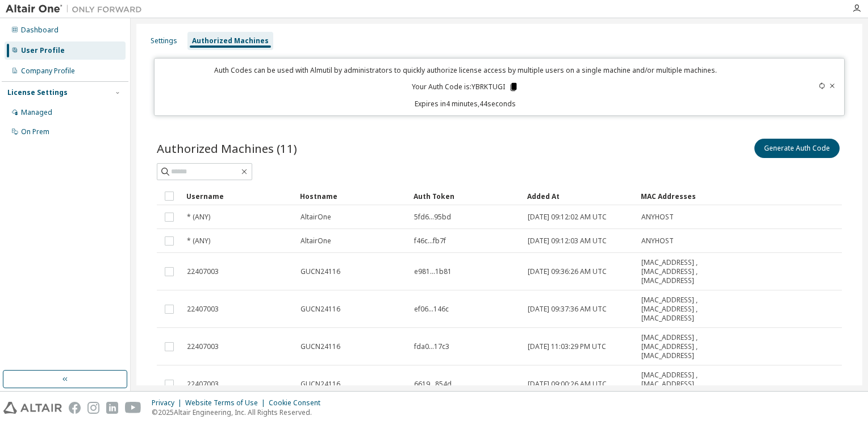 This screenshot has width=868, height=424. Describe the element at coordinates (466, 196) in the screenshot. I see `div: Auth Token` at that location.